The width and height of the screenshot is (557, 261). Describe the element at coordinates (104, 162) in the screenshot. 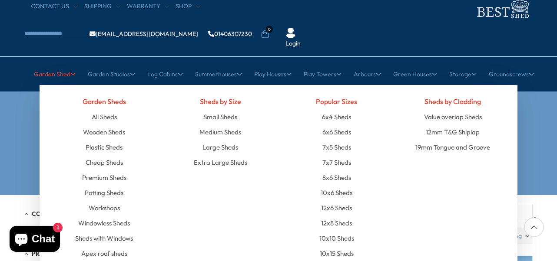

I see `a: Cheap Sheds` at that location.